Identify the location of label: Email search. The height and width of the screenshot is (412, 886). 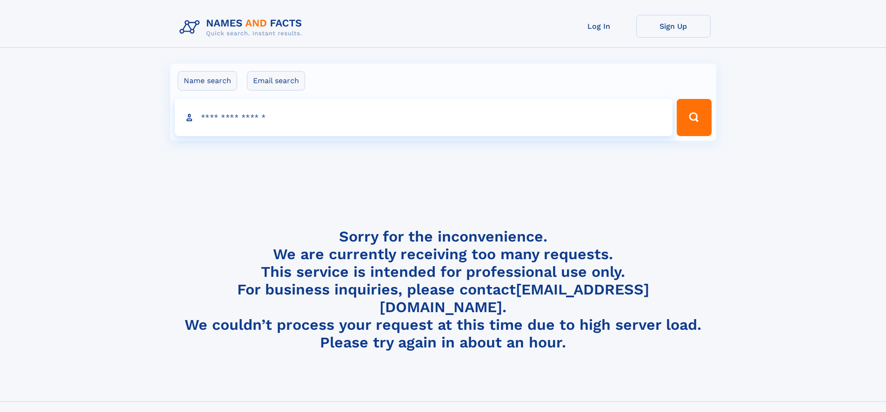
(276, 81).